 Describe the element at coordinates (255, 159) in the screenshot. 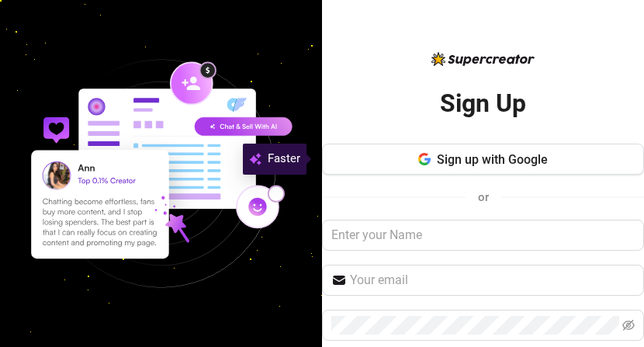

I see `img: svg%3e` at that location.